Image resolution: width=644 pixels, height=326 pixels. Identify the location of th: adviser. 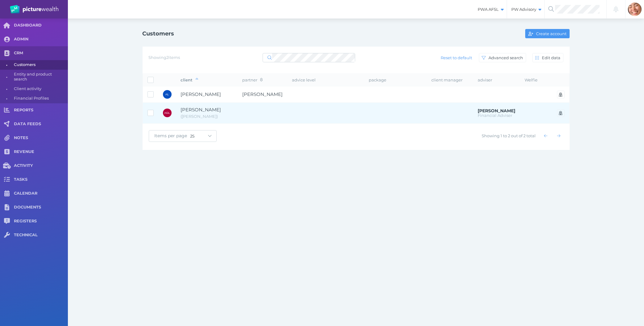
(496, 80).